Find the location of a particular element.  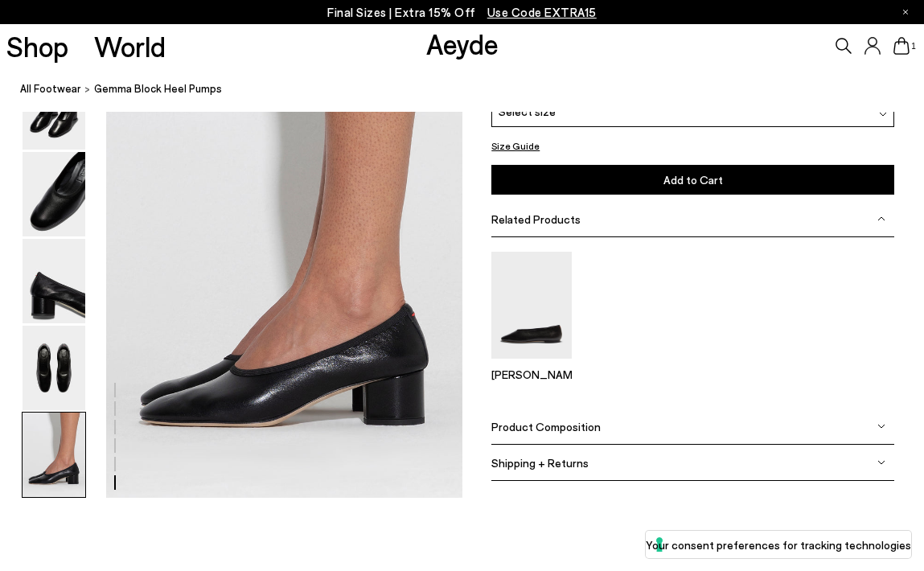

a: All Footwear is located at coordinates (51, 88).